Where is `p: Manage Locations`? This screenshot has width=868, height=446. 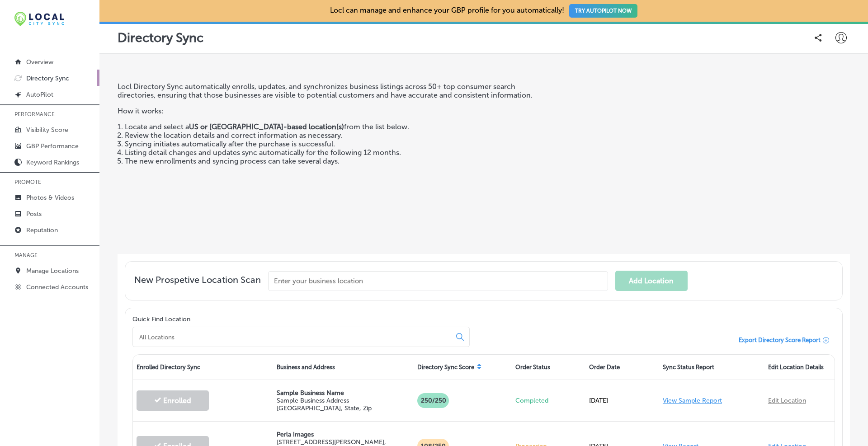 p: Manage Locations is located at coordinates (53, 271).